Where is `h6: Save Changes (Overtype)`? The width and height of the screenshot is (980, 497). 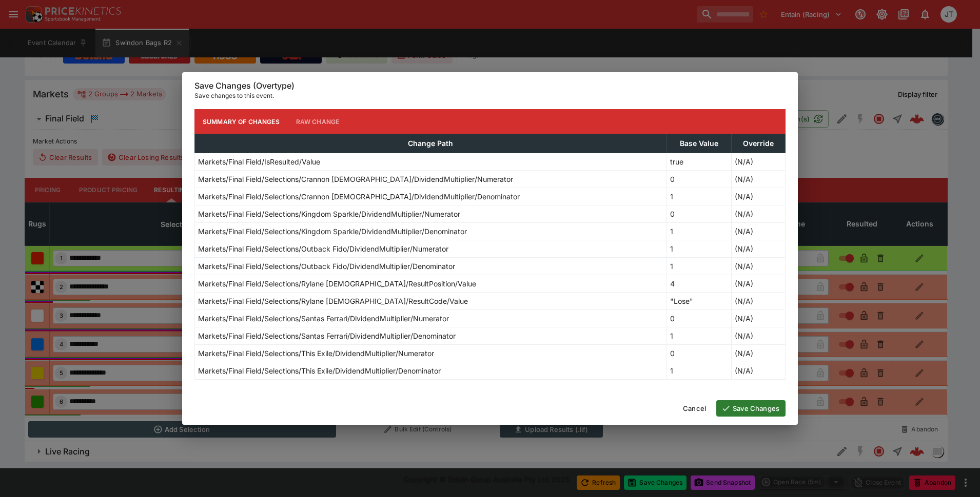 h6: Save Changes (Overtype) is located at coordinates (490, 85).